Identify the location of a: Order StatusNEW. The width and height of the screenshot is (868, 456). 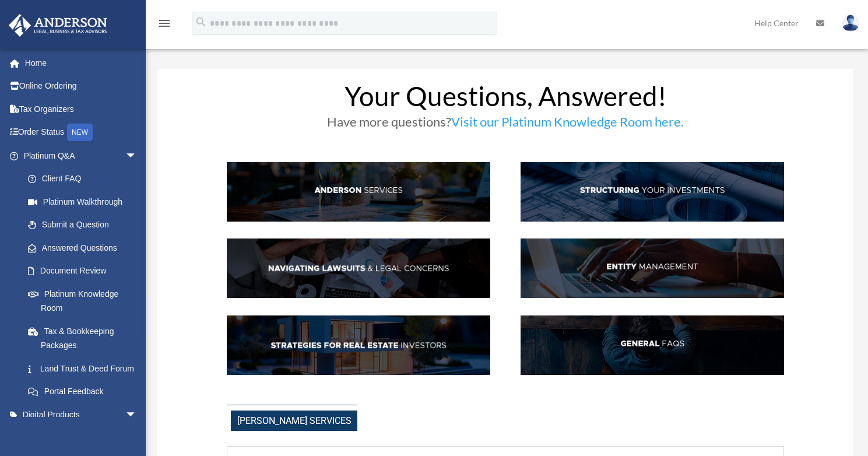
(81, 132).